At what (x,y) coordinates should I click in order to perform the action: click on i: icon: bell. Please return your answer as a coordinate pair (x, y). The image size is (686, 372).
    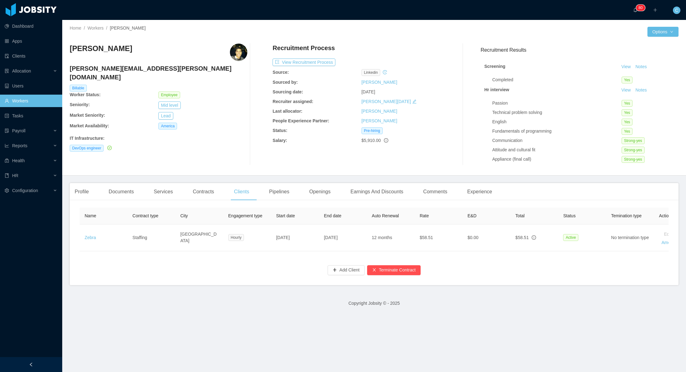
    Looking at the image, I should click on (635, 10).